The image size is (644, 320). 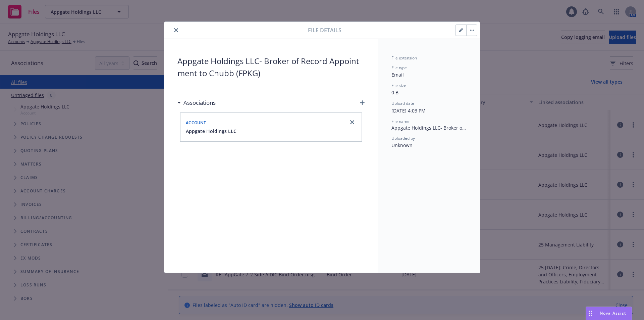 What do you see at coordinates (399, 68) in the screenshot?
I see `span: File type` at bounding box center [399, 68].